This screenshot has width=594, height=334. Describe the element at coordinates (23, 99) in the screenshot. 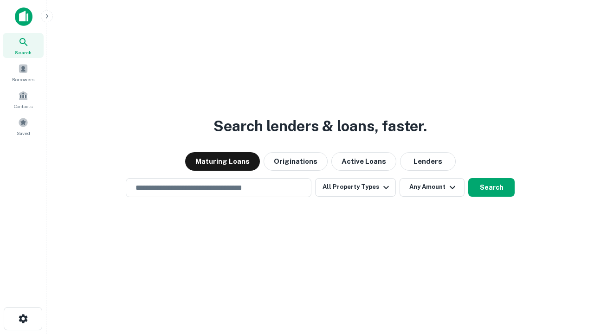

I see `div: Contacts` at that location.